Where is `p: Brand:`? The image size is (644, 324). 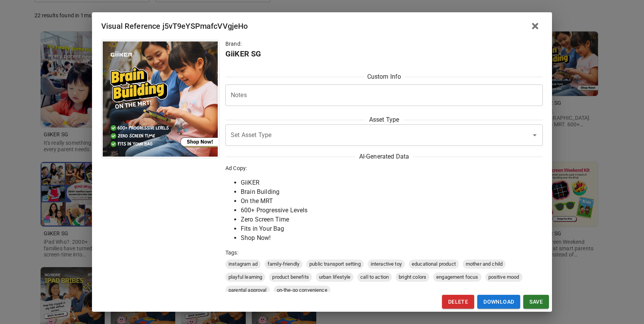
p: Brand: is located at coordinates (384, 44).